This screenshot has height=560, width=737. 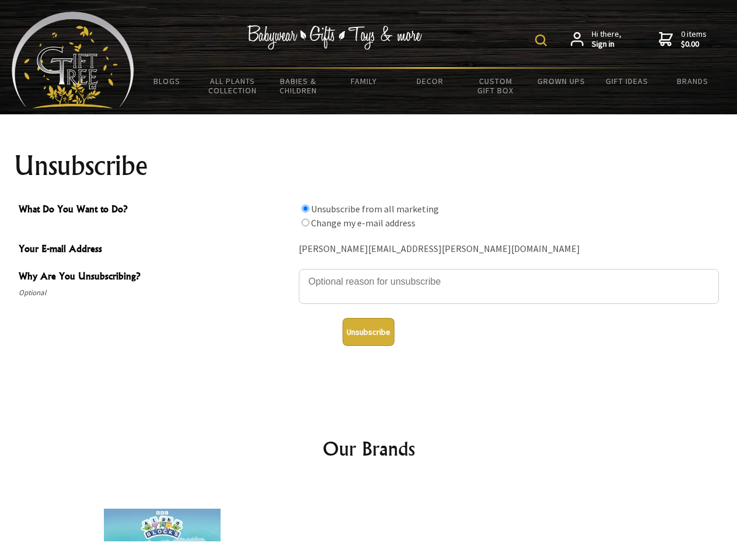 What do you see at coordinates (156, 277) in the screenshot?
I see `span: Why Are You Unsubscribing?` at bounding box center [156, 277].